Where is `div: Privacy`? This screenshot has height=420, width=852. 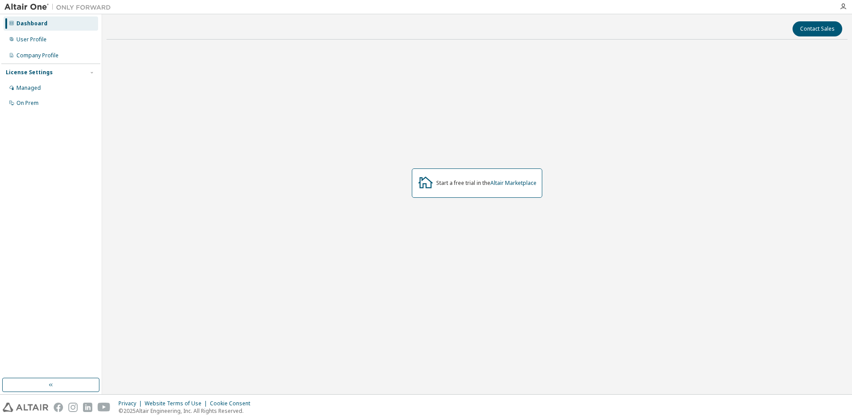 div: Privacy is located at coordinates (131, 403).